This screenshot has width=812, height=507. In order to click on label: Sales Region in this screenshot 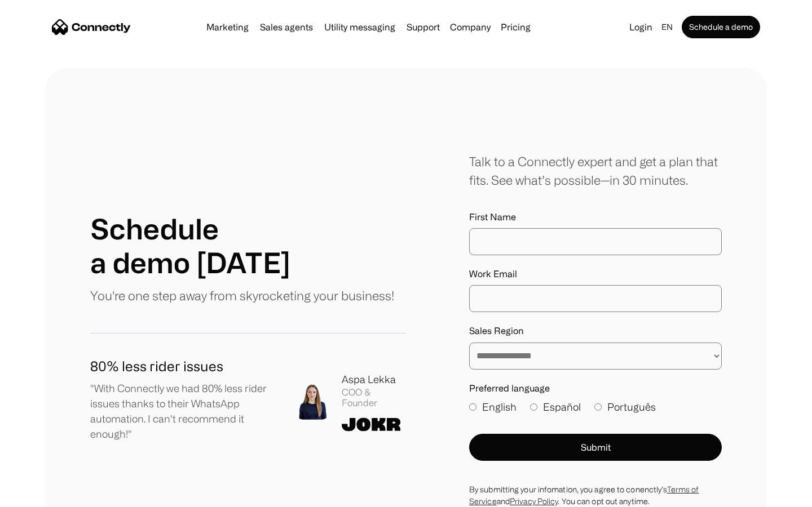, I will do `click(595, 331)`.